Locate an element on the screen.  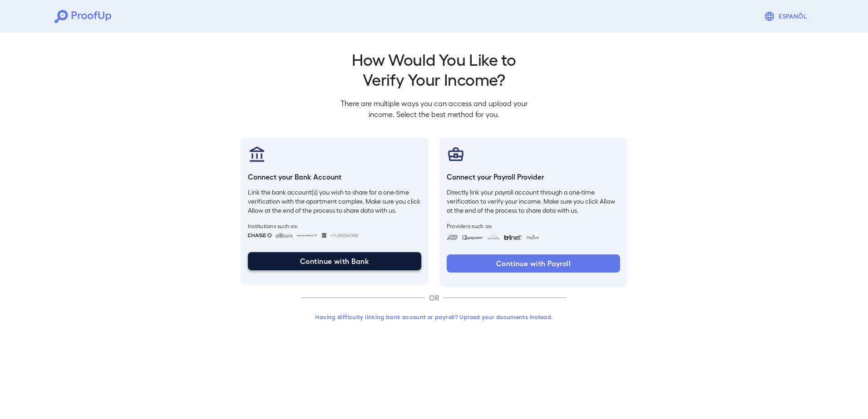
img: paycom.svg is located at coordinates (473, 238).